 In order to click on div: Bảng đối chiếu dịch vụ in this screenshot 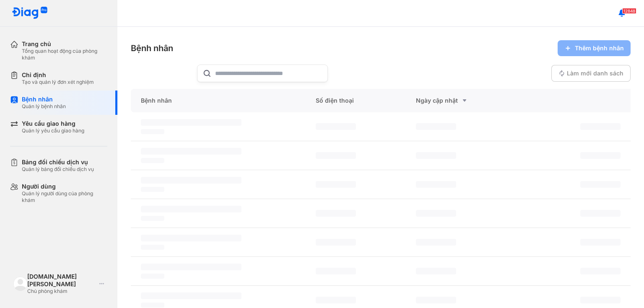, I will do `click(58, 162)`.